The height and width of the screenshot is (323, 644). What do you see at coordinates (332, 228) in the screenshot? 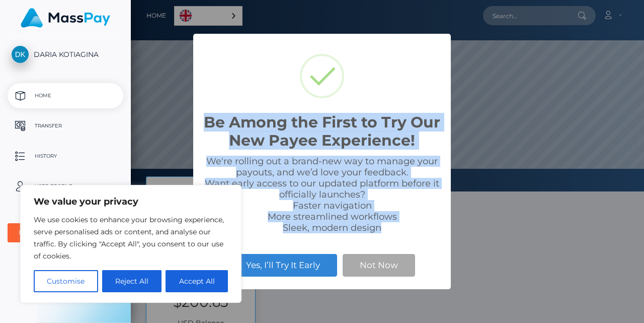
I see `li: Sleek, modern design` at bounding box center [332, 228].